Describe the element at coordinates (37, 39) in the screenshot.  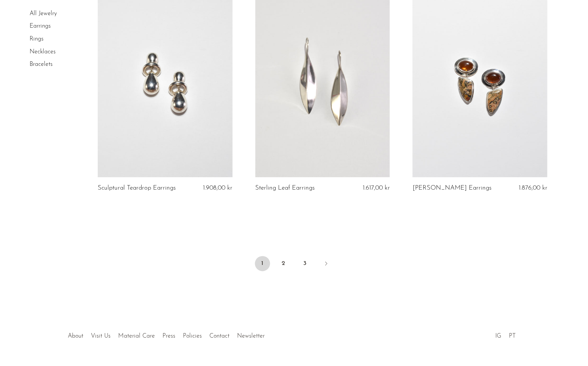
I see `a: Rings` at that location.